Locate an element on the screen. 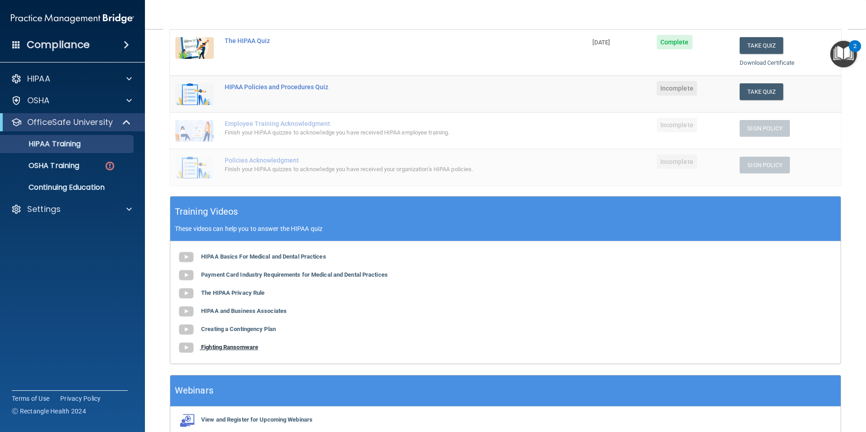 This screenshot has width=866, height=432. img: danger-circle.6113f641.png is located at coordinates (110, 166).